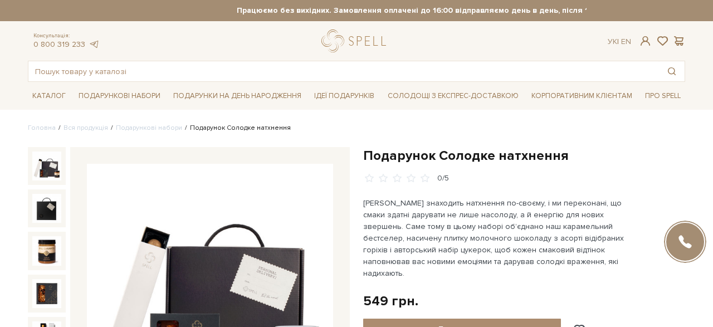  What do you see at coordinates (149, 128) in the screenshot?
I see `a: Подарункові набори` at bounding box center [149, 128].